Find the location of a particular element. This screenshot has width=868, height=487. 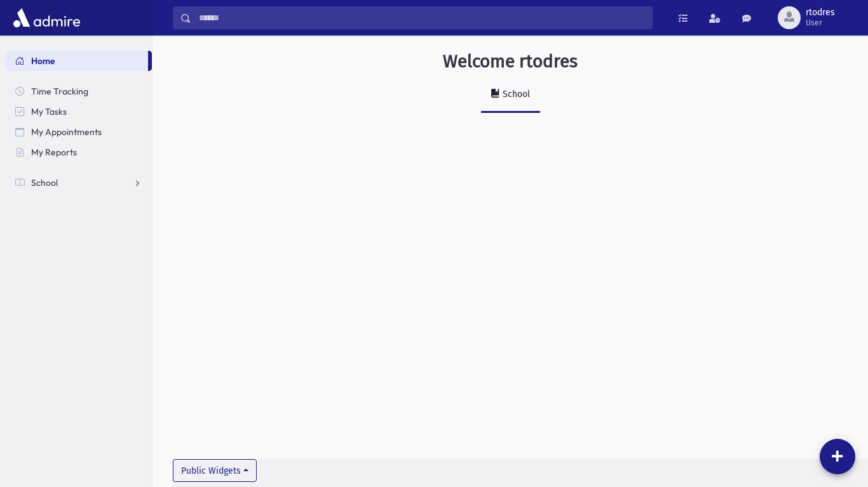

h3: Welcome rtodres is located at coordinates (510, 61).